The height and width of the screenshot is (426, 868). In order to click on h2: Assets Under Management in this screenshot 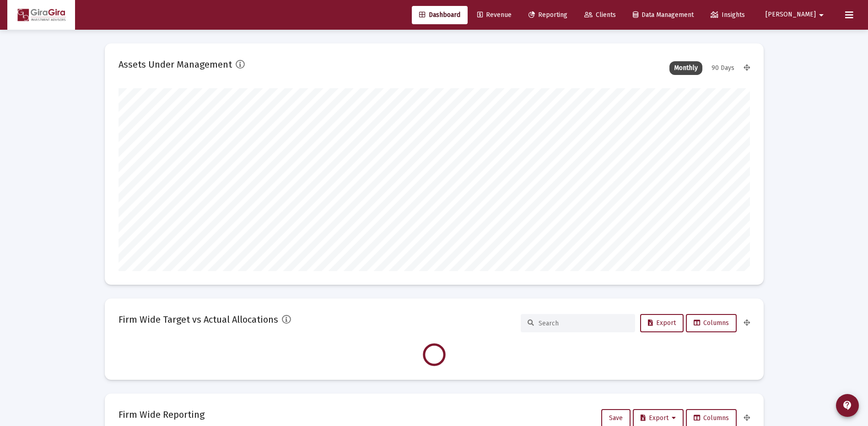, I will do `click(175, 64)`.